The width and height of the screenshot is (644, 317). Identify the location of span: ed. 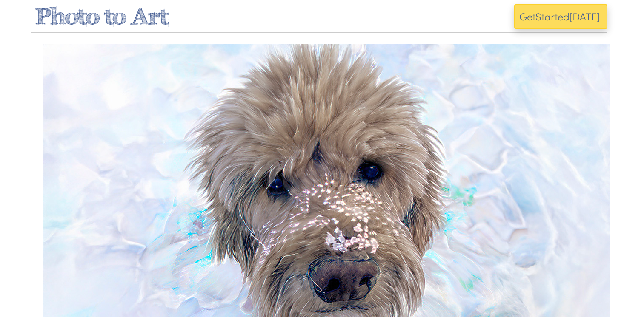
(563, 17).